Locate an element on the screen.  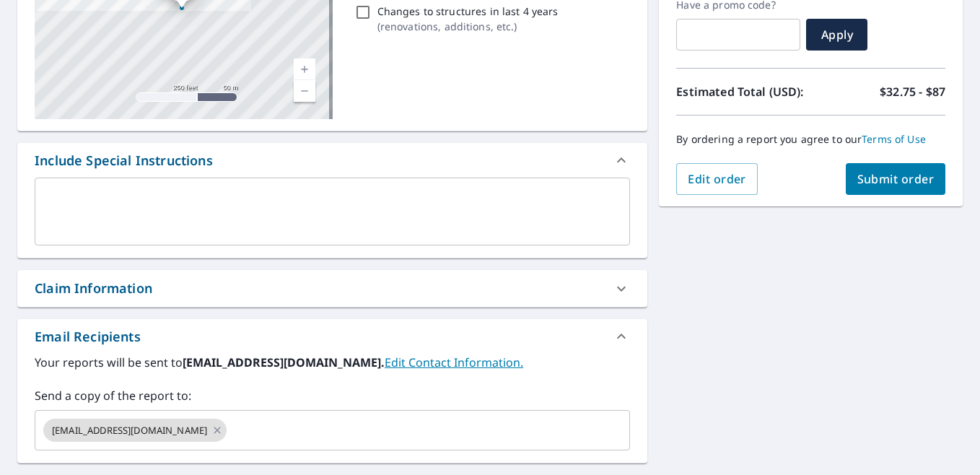
p: By ordering a report you agree to our is located at coordinates (811, 140).